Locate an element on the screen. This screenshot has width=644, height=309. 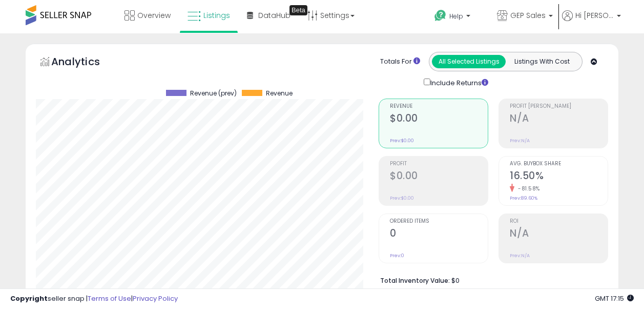
b: Total Inventory Value: is located at coordinates (415, 280).